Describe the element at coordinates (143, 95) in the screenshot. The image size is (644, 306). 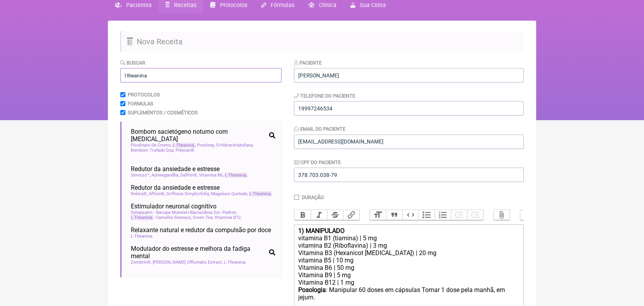
I see `label: Protocolos` at that location.